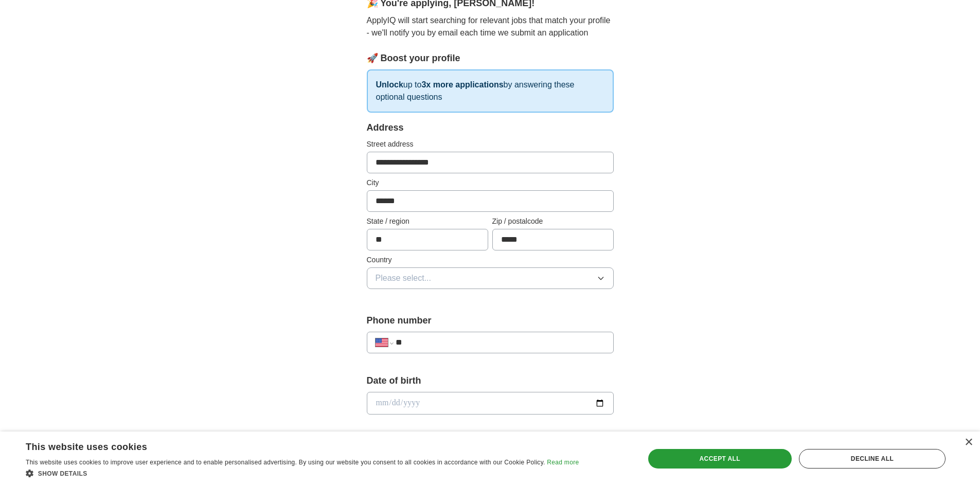 The width and height of the screenshot is (980, 486). I want to click on label: Street address, so click(490, 144).